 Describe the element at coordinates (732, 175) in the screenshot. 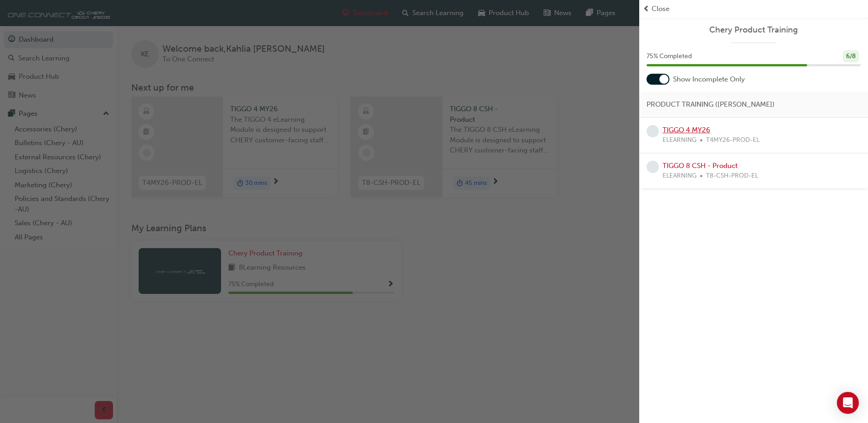

I see `span: T8-CSH-PROD-EL` at that location.